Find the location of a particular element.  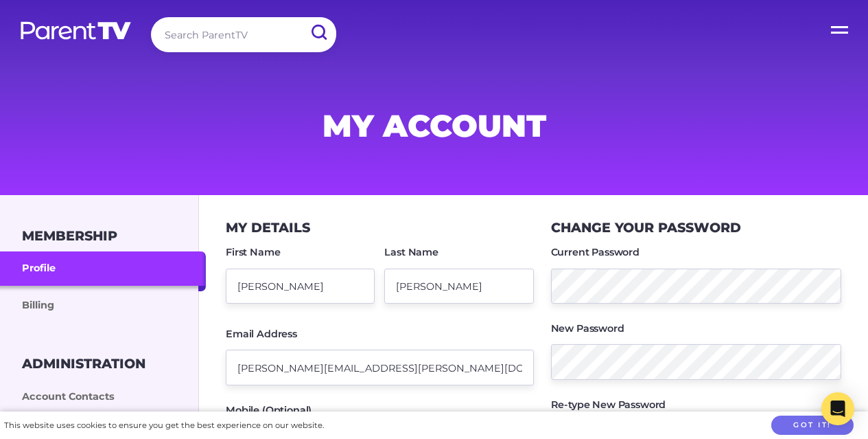

label: Re-type New Password is located at coordinates (609, 405).